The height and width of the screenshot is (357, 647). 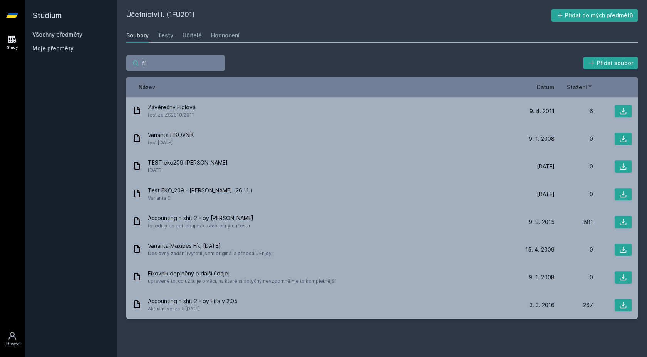 What do you see at coordinates (580, 87) in the screenshot?
I see `button: Stažení` at bounding box center [580, 87].